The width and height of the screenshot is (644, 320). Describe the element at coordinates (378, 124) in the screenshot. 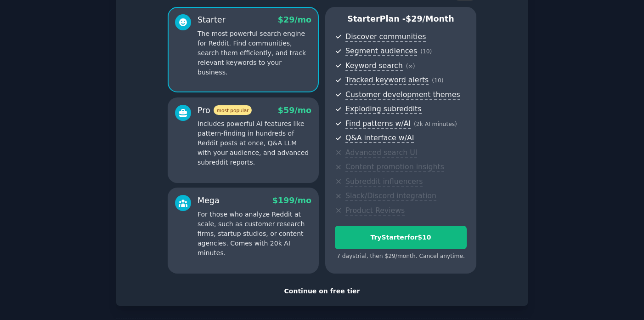

I see `span: Find patterns w/AI` at that location.